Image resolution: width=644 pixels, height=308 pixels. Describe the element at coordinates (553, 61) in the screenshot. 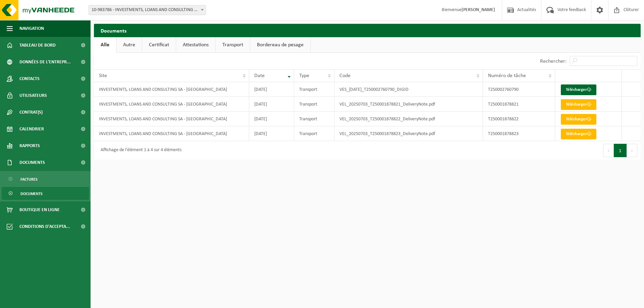

I see `label: Rechercher:` at that location.